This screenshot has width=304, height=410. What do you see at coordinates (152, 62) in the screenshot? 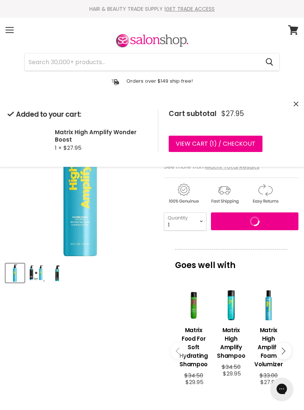
I see `form: Product` at bounding box center [152, 62].